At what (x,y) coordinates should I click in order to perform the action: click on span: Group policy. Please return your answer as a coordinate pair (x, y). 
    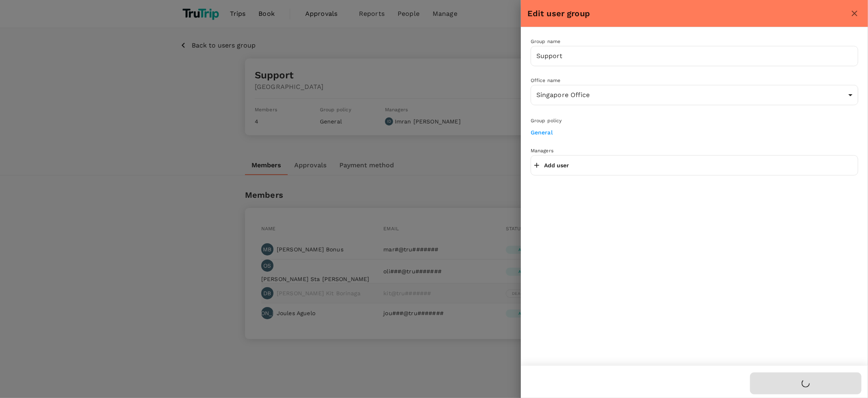
    Looking at the image, I should click on (546, 121).